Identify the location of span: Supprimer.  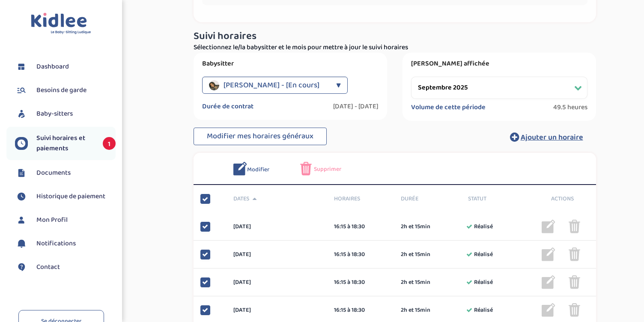
(328, 169).